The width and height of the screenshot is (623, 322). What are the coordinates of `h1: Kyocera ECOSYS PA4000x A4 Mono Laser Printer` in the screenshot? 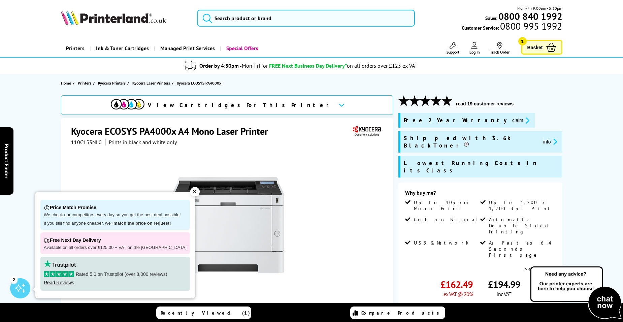 It's located at (173, 131).